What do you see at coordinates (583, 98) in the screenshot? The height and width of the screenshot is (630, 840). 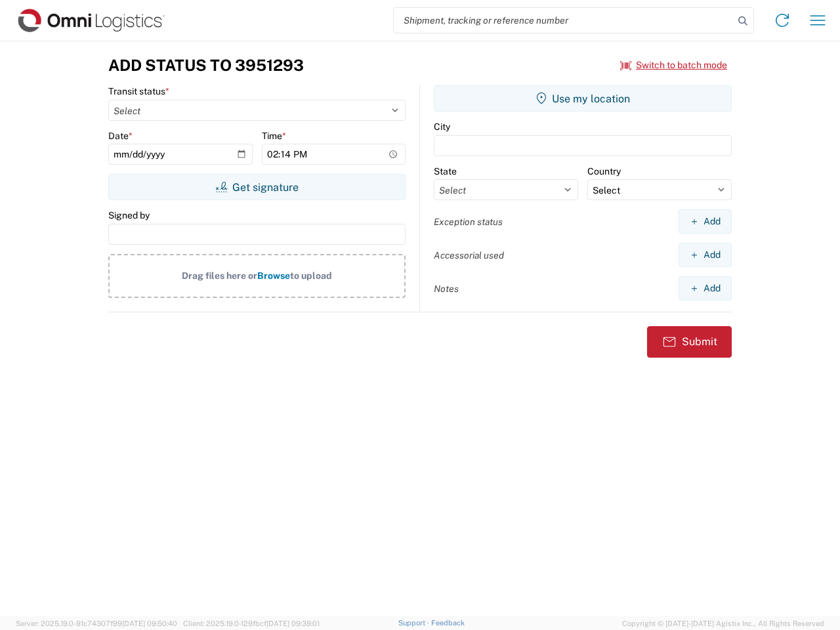 I see `button: Use my location` at bounding box center [583, 98].